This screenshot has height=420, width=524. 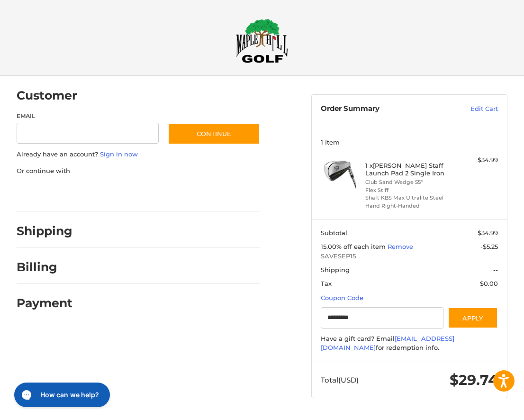 What do you see at coordinates (60, 16) in the screenshot?
I see `h1: How can we help?` at bounding box center [60, 16].